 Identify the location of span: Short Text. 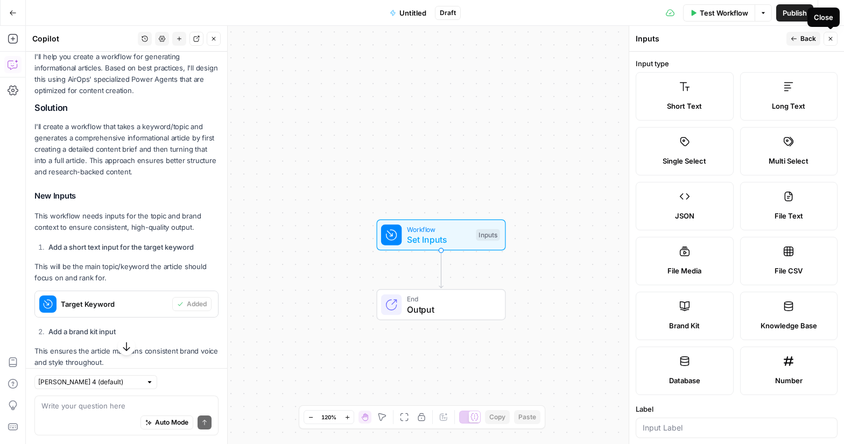
(684, 106).